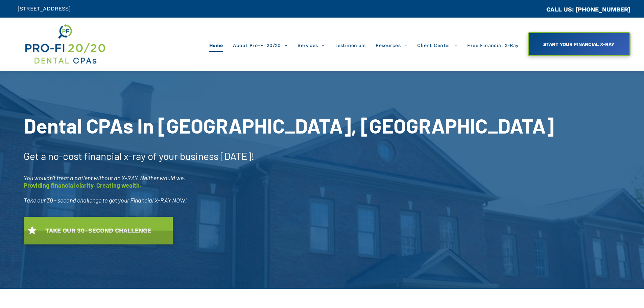  What do you see at coordinates (350, 46) in the screenshot?
I see `a: Testimonials` at bounding box center [350, 46].